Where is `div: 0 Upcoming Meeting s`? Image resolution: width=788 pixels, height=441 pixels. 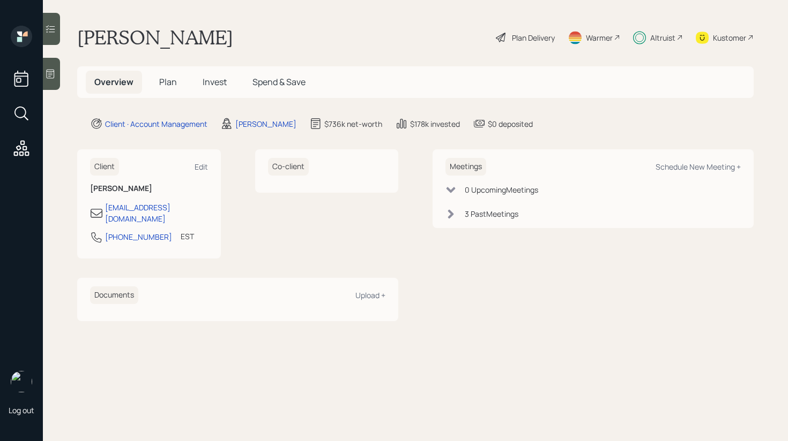
div: 0 Upcoming Meeting s is located at coordinates (501, 190).